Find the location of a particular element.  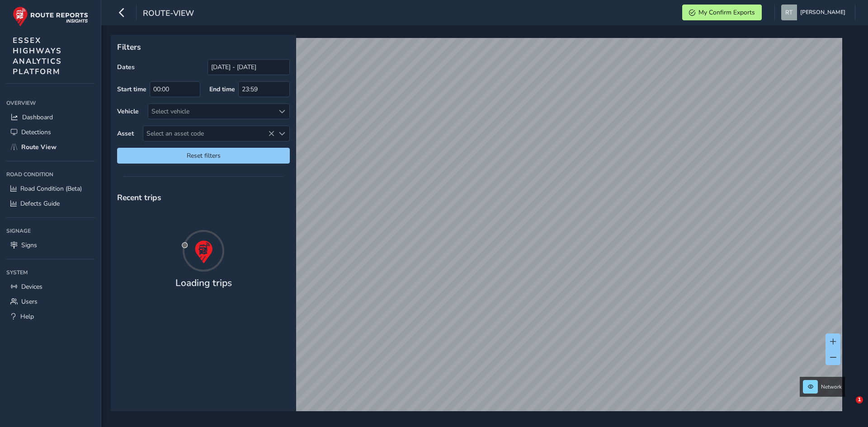

span: Devices is located at coordinates (32, 286).